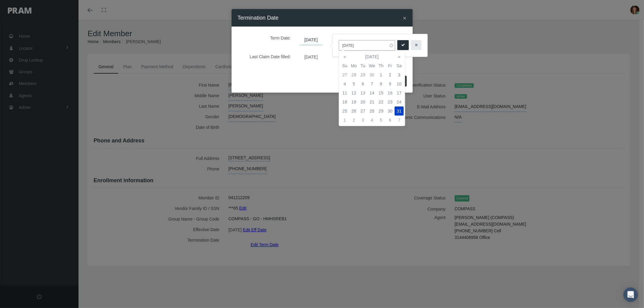  I want to click on td: 18, so click(345, 102).